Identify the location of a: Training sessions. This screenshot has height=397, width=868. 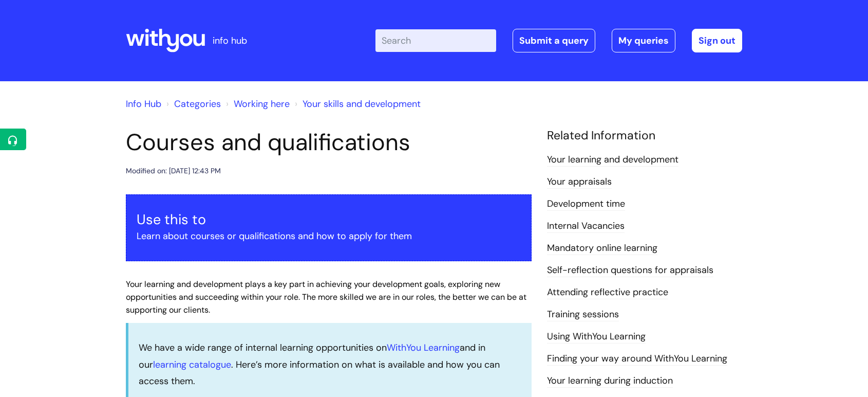
(583, 314).